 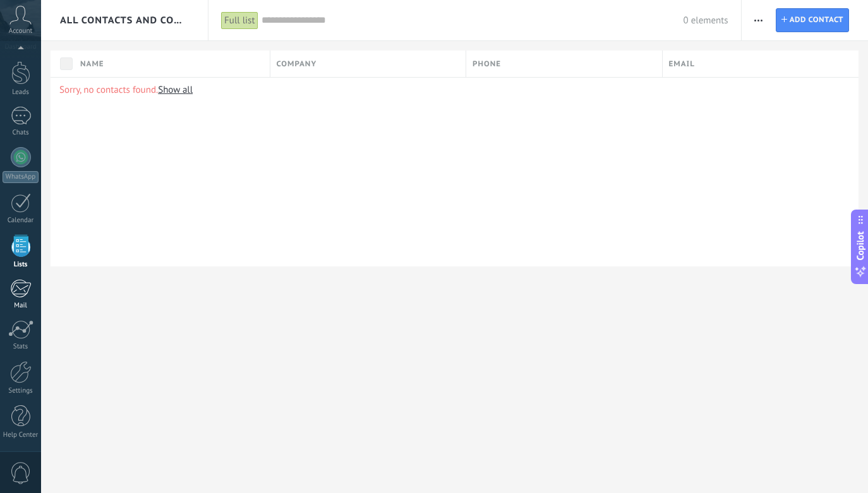 I want to click on button: More, so click(x=758, y=20).